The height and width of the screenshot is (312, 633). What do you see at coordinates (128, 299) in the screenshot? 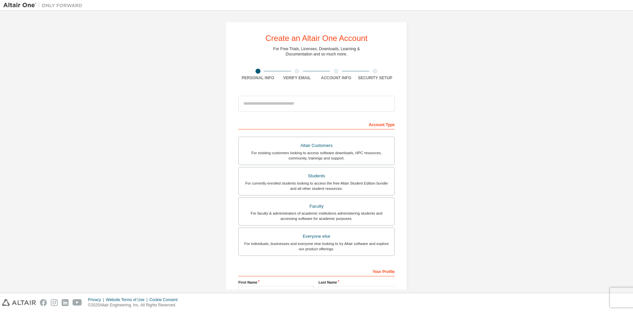
I see `div: Website Terms of Use` at bounding box center [128, 299].